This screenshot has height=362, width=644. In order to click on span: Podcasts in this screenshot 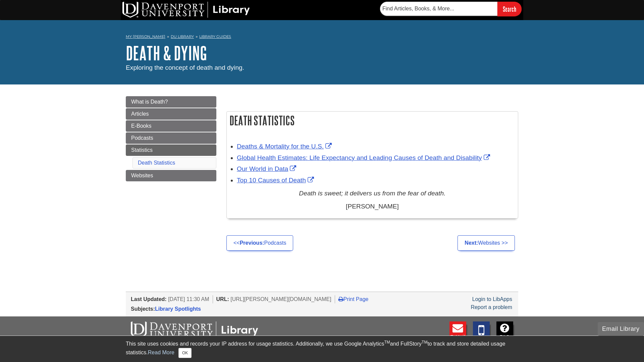, I will do `click(142, 137)`.